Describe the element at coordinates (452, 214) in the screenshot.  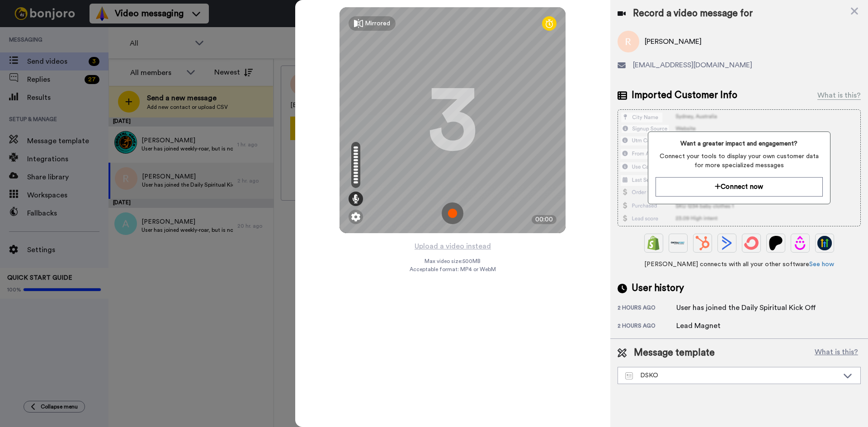
I see `img: ic_record_start.svg` at that location.